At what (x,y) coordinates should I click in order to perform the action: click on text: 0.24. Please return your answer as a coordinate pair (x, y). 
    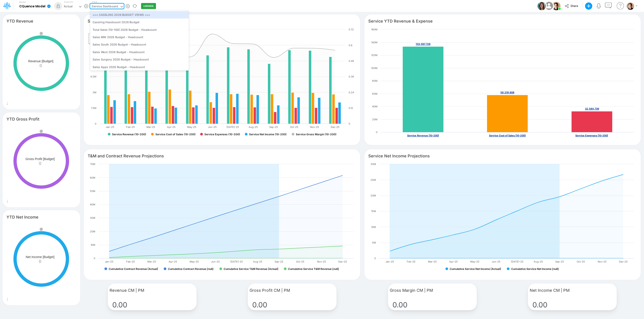
    Looking at the image, I should click on (351, 92).